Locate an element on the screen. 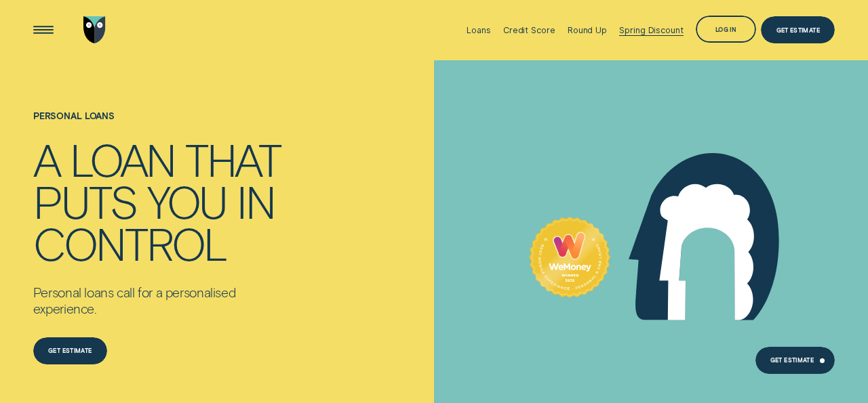 The image size is (868, 403). div: control is located at coordinates (130, 243).